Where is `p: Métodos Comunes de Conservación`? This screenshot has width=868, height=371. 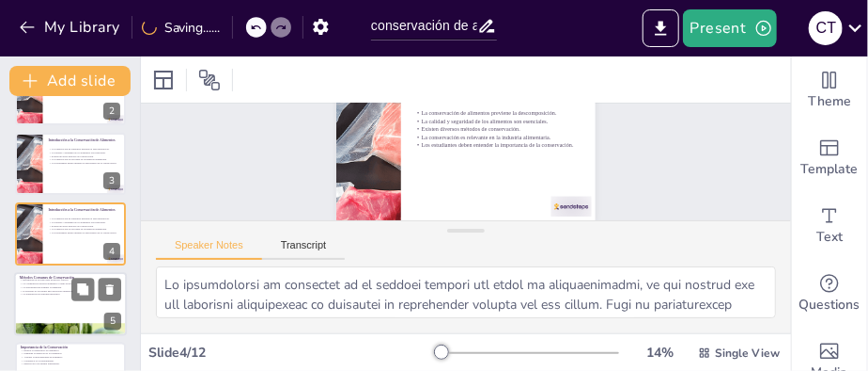 p: Métodos Comunes de Conservación is located at coordinates (70, 278).